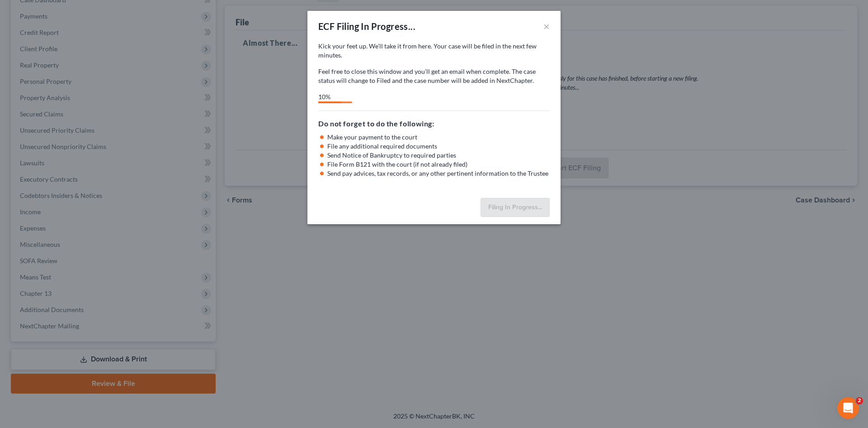  What do you see at coordinates (439, 137) in the screenshot?
I see `li: Make your payment to the court` at bounding box center [439, 137].